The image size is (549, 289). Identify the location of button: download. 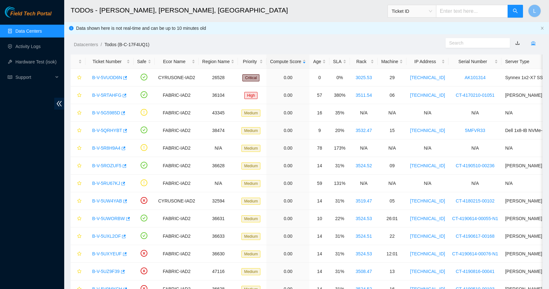
(517, 43).